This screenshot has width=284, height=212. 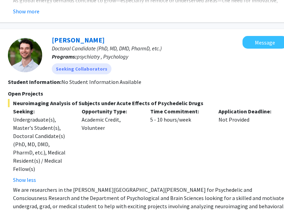 What do you see at coordinates (111, 111) in the screenshot?
I see `p: Opportunity Type:` at bounding box center [111, 111].